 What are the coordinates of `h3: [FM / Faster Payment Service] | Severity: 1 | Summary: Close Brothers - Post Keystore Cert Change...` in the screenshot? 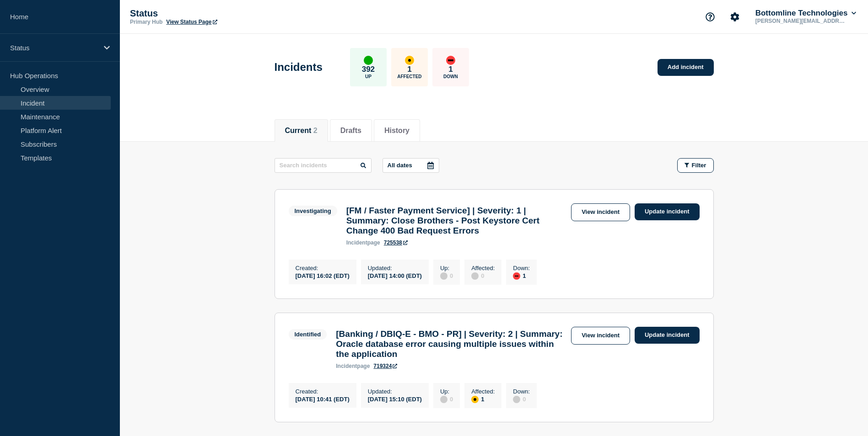 It's located at (456, 221).